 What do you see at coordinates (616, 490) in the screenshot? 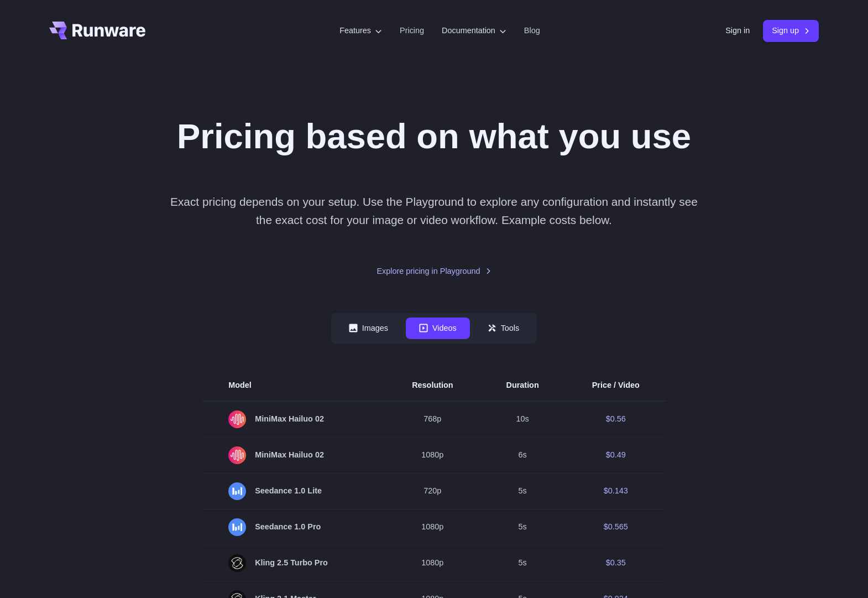
I see `td: $0.143` at bounding box center [616, 490].